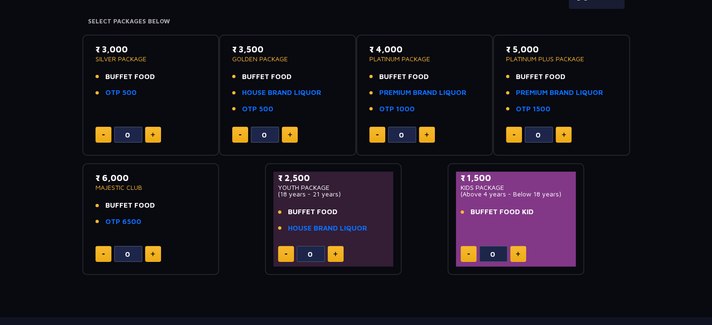 The width and height of the screenshot is (712, 325). Describe the element at coordinates (397, 109) in the screenshot. I see `a: OTP 1000` at that location.